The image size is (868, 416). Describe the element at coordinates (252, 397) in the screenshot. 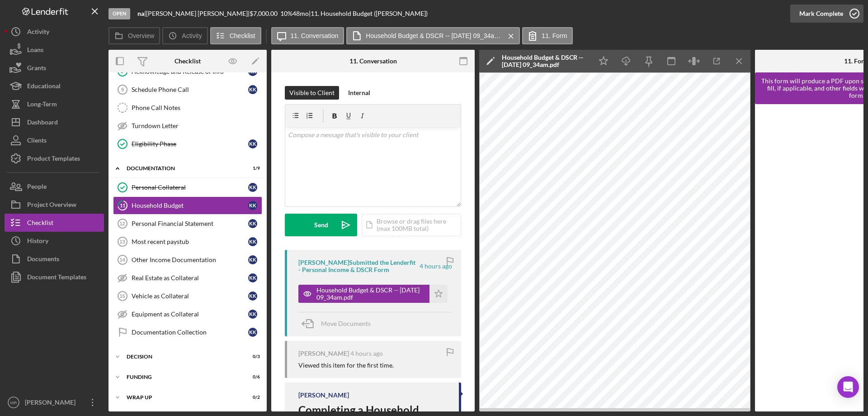

I see `div: 0 / 2` at that location.